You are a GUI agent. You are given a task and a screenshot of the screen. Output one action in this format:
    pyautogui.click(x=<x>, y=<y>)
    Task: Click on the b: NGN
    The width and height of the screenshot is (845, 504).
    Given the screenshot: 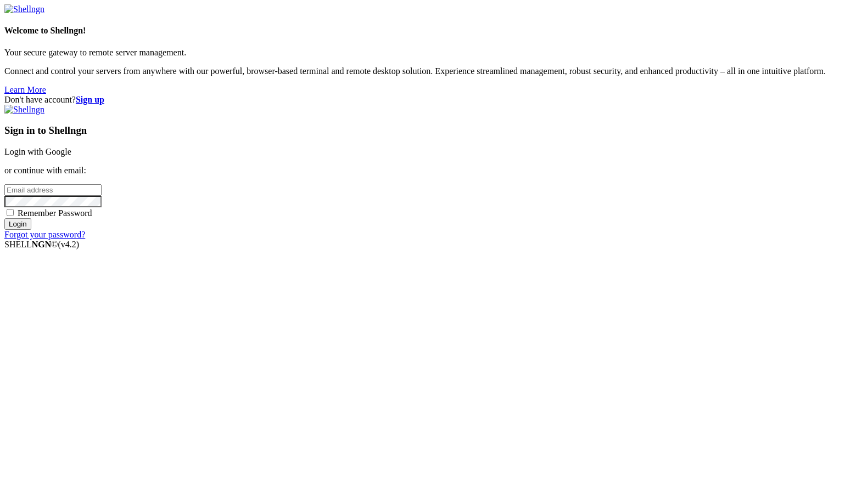 What is the action you would take?
    pyautogui.click(x=42, y=244)
    